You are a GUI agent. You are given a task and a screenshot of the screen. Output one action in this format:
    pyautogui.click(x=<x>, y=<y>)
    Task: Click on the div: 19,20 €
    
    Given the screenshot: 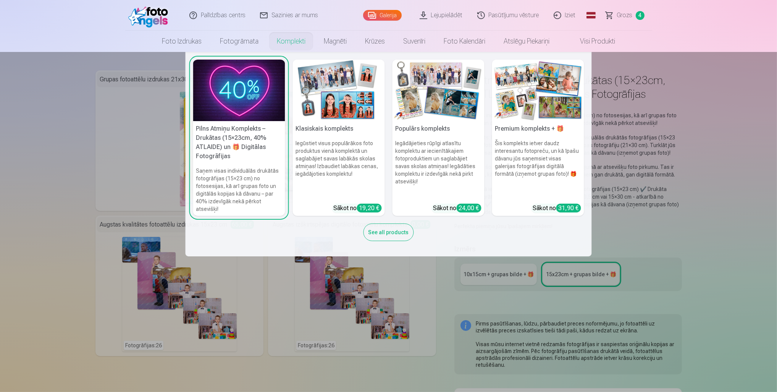 What is the action you would take?
    pyautogui.click(x=369, y=208)
    